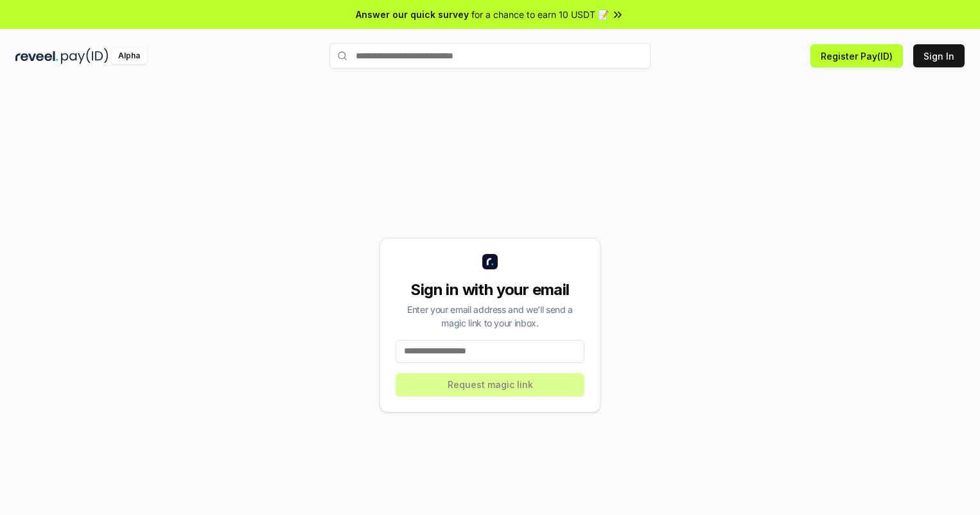 This screenshot has height=515, width=980. I want to click on div: Enter your email address and we’ll send a magic link to your inbox., so click(490, 317).